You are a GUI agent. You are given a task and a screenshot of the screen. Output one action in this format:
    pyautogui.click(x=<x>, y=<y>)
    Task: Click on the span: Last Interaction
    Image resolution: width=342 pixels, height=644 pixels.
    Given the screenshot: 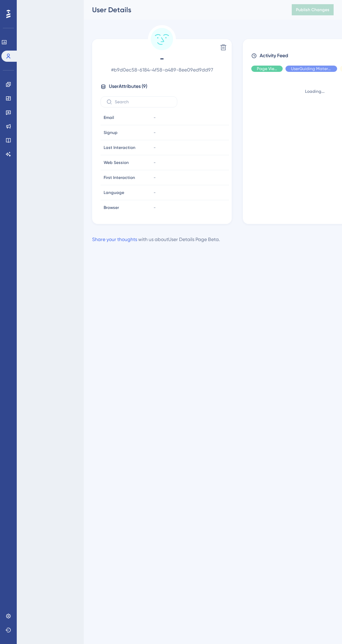 What is the action you would take?
    pyautogui.click(x=120, y=147)
    